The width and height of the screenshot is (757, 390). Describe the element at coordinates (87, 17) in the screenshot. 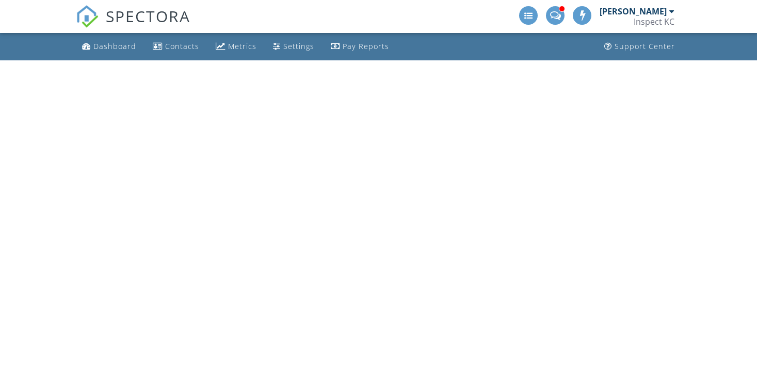

I see `img: The Best Home Inspection Software - Spectora` at that location.